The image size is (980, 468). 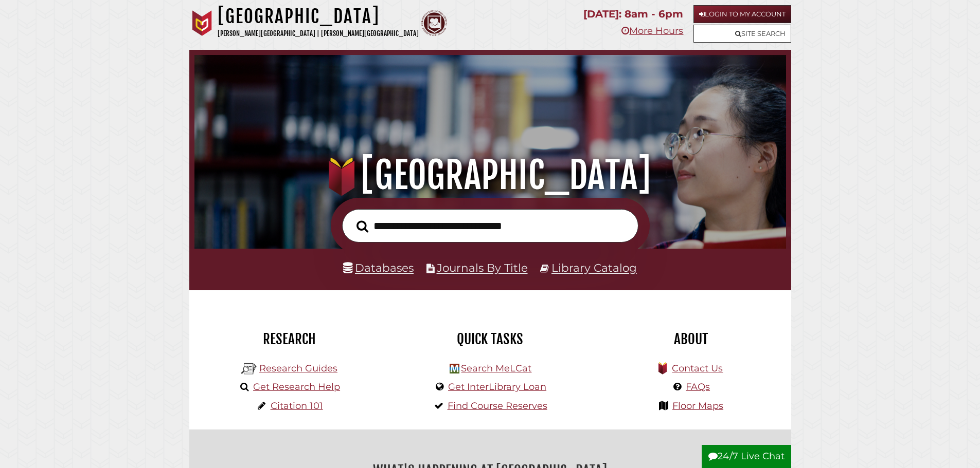 What do you see at coordinates (594, 268) in the screenshot?
I see `a: Library Catalog` at bounding box center [594, 268].